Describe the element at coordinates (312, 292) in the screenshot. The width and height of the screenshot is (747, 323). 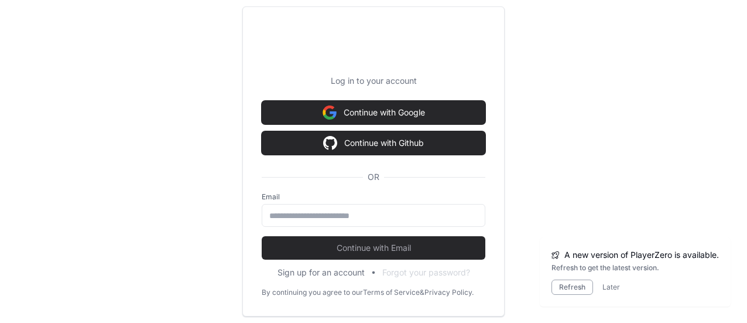
I see `div: By continuing you agree to our` at that location.